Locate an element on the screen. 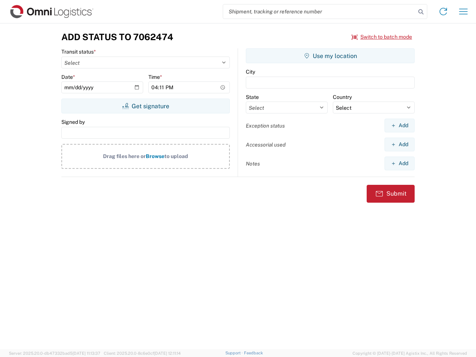 The height and width of the screenshot is (357, 476). label: Transit status is located at coordinates (78, 52).